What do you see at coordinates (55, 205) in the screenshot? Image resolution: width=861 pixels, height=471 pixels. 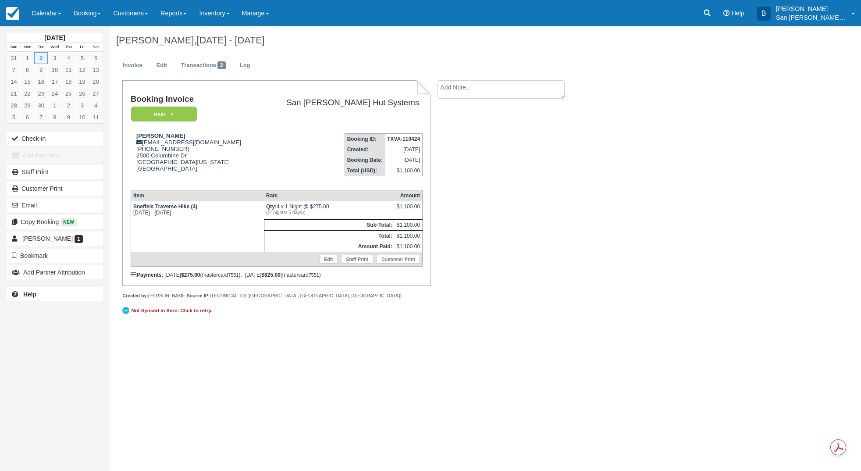 I see `button: Email` at bounding box center [55, 205].